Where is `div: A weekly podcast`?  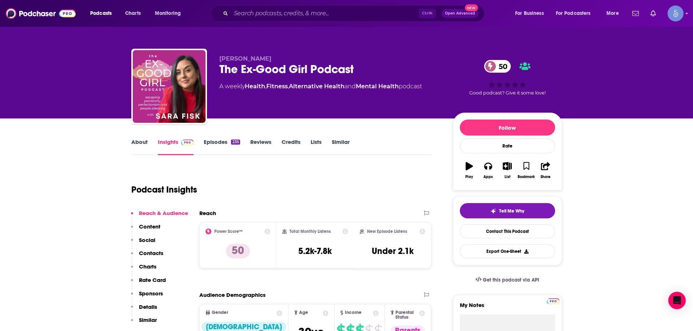 div: A weekly podcast is located at coordinates (320, 87).